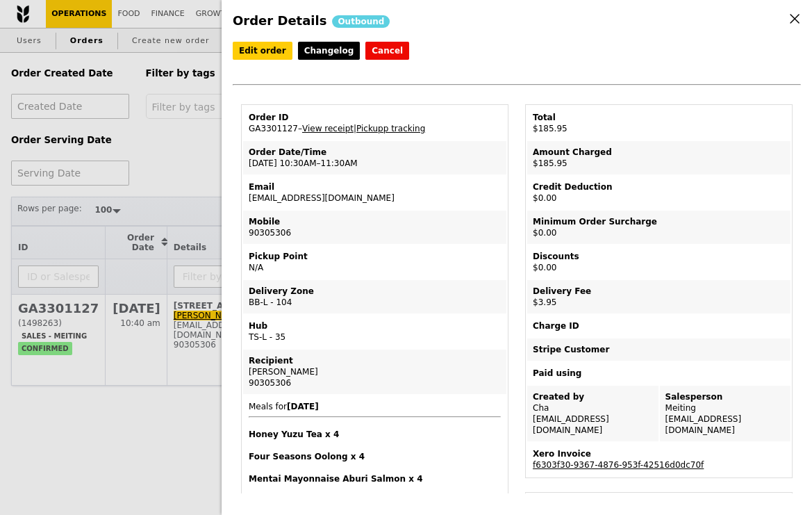  I want to click on div: Delivery Zone, so click(374, 292).